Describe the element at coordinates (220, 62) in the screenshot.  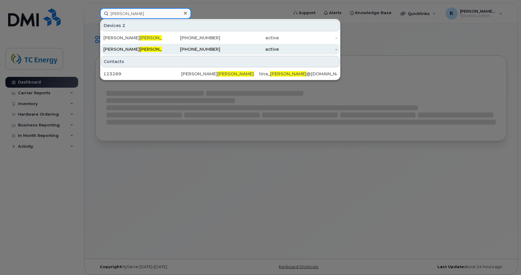
I see `div: Contacts` at that location.